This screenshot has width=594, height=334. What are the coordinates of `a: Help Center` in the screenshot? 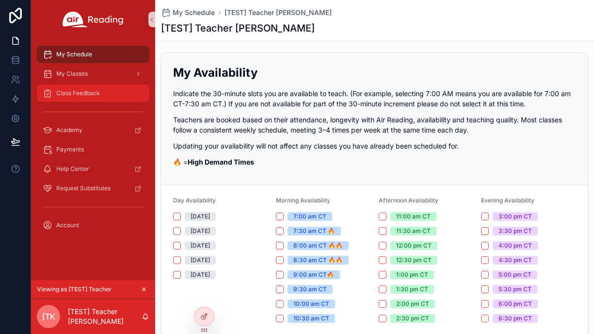 It's located at (93, 169).